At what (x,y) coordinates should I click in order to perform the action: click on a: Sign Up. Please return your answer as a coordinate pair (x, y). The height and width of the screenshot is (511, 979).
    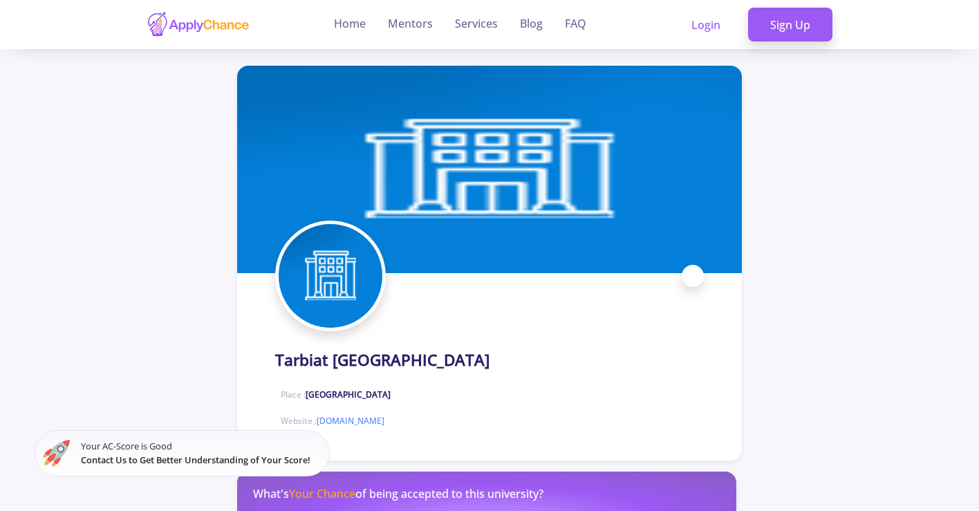
    Looking at the image, I should click on (790, 25).